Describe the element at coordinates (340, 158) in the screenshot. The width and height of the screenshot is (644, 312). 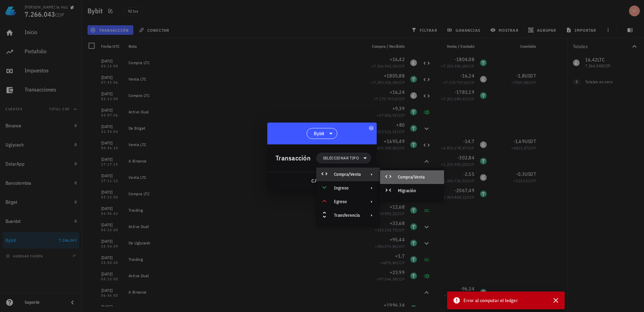
I see `span: Seleccionar tipo` at that location.